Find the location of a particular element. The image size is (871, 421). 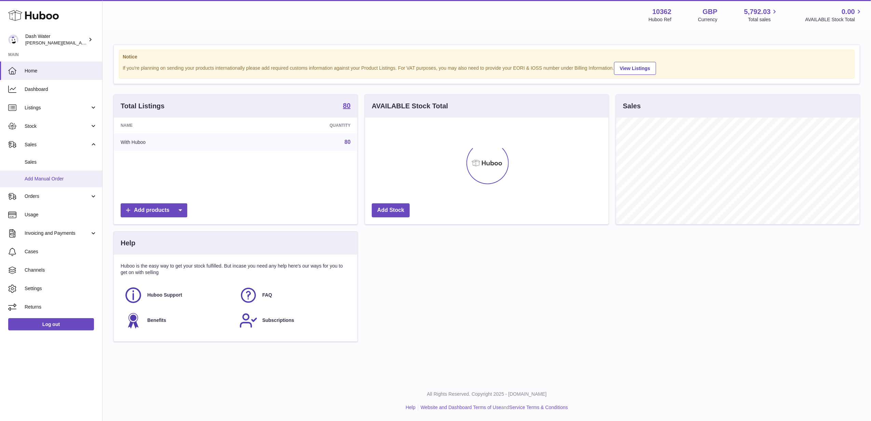

a: Help is located at coordinates (410, 407).